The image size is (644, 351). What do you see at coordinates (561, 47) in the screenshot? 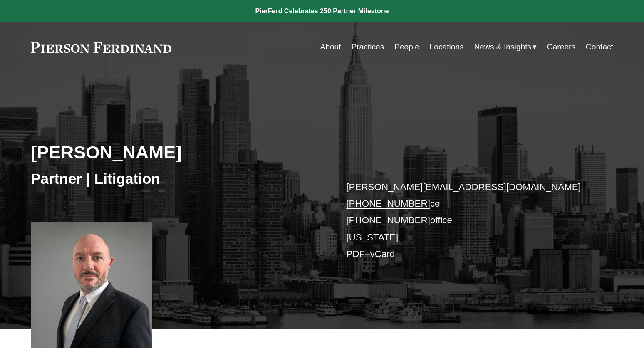
I see `a: Careers` at bounding box center [561, 47].